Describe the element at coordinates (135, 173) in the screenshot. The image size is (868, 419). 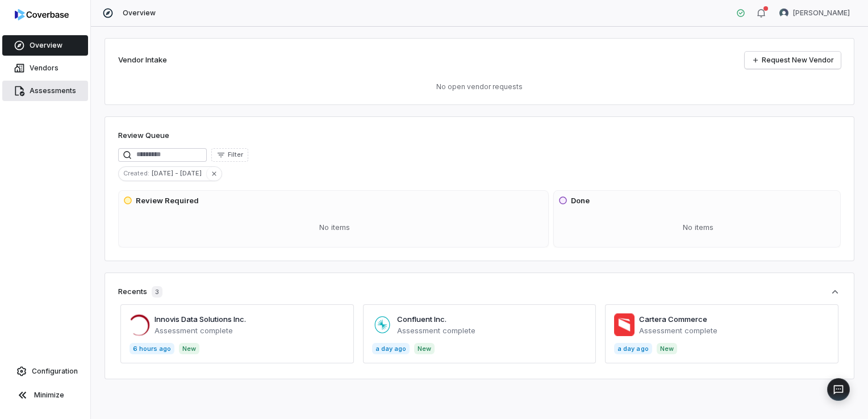
I see `span: Created :` at that location.